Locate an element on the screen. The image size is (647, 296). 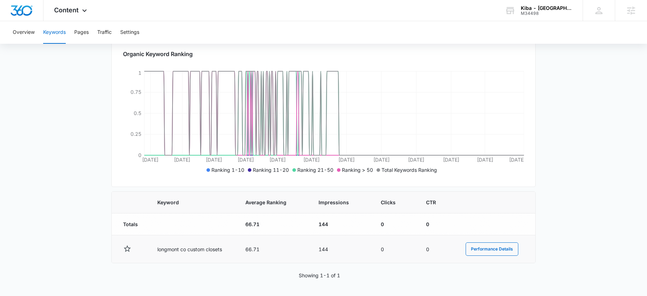
p: Showing 1-1 of 1 is located at coordinates (319, 276).